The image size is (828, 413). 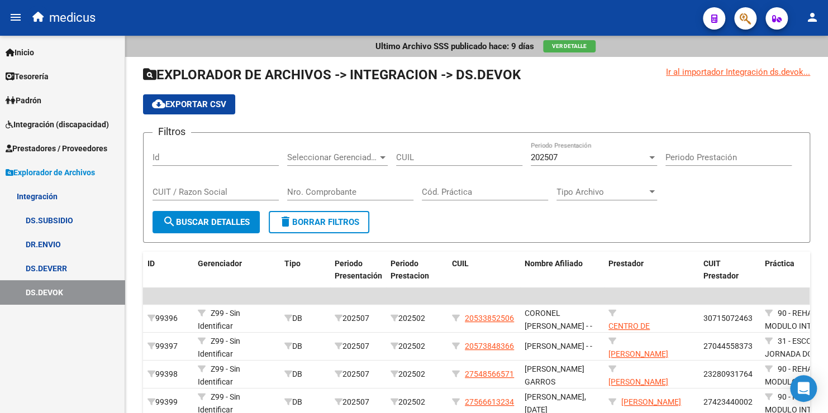 I want to click on span: Inicio, so click(x=20, y=53).